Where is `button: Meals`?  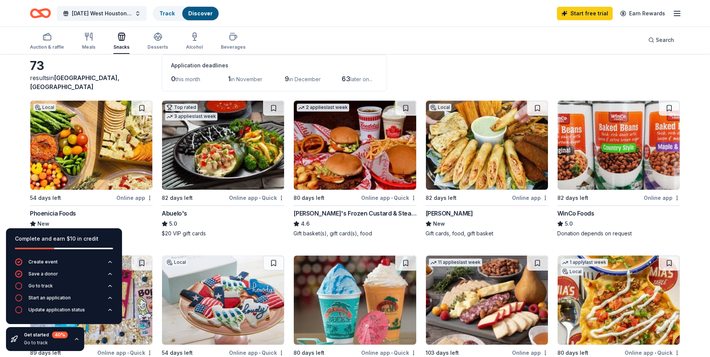
button: Meals is located at coordinates (89, 42).